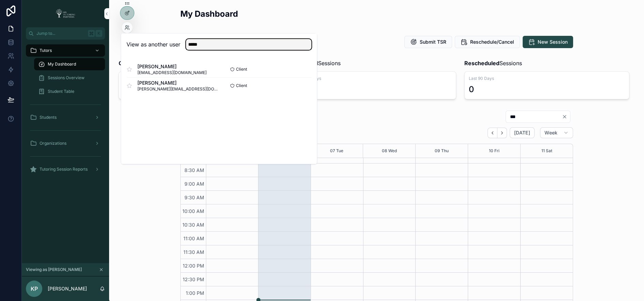  Describe the element at coordinates (133, 63) in the screenshot. I see `strong: Completed` at that location.